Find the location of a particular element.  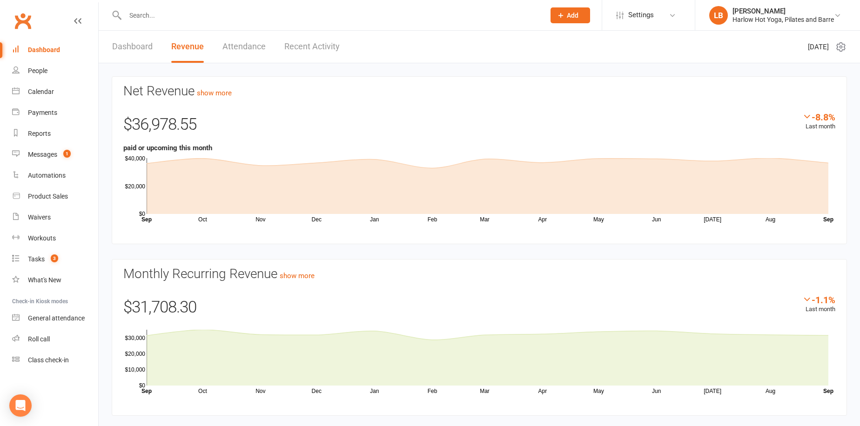

div: Dashboard is located at coordinates (44, 50).